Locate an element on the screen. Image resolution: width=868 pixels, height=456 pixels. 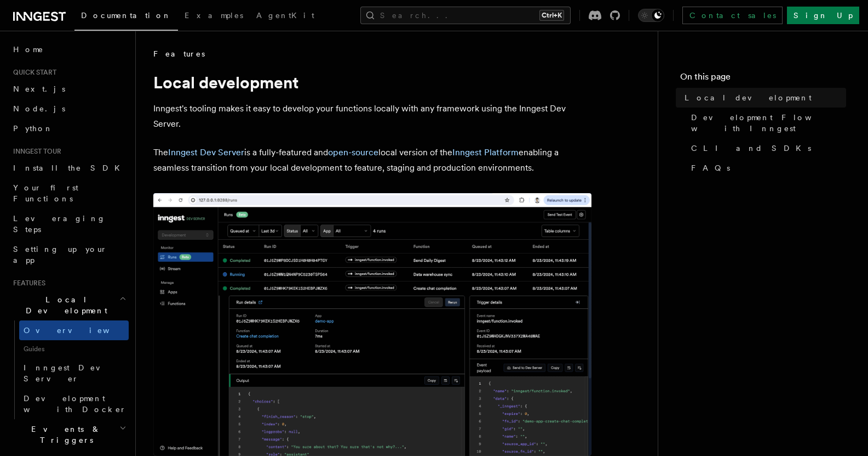
a: Local development is located at coordinates (763, 97).